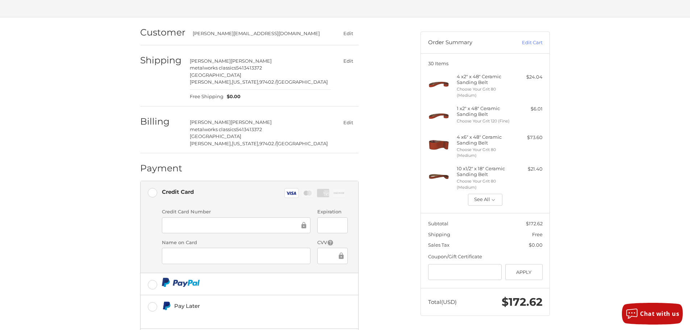  I want to click on li: Choose Your Grit 120 (Fine), so click(484, 121).